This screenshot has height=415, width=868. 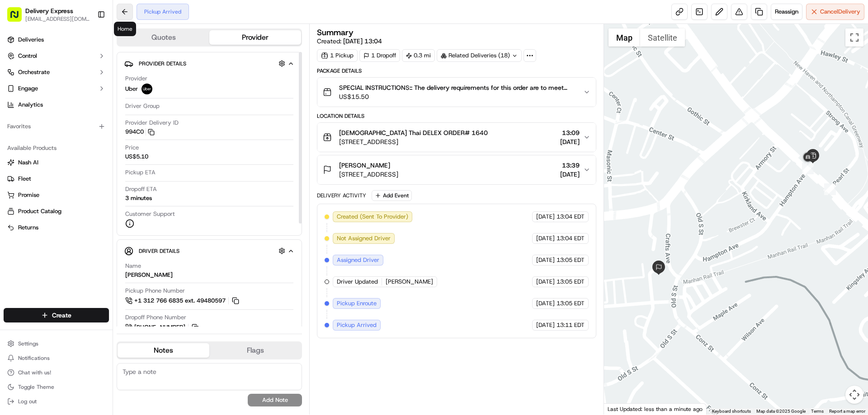 I want to click on span: Dropoff ETA, so click(x=141, y=189).